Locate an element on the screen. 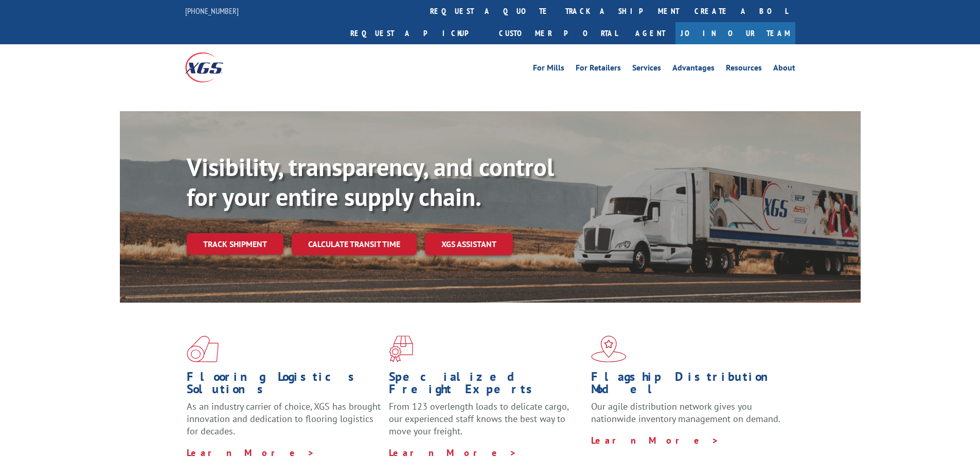 The height and width of the screenshot is (473, 980). a: Agent is located at coordinates (651, 33).